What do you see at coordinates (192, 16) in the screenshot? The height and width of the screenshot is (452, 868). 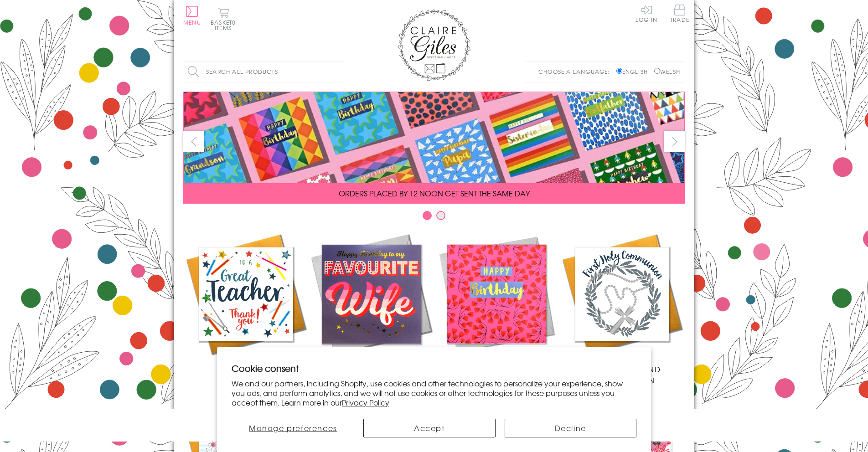 I see `button: Menu` at bounding box center [192, 16].